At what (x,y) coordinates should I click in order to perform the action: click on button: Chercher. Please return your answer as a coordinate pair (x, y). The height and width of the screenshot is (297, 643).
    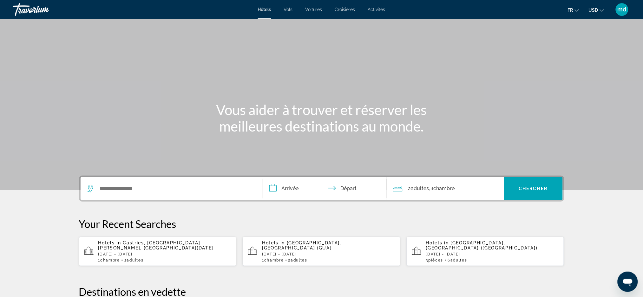
    Looking at the image, I should click on (533, 189).